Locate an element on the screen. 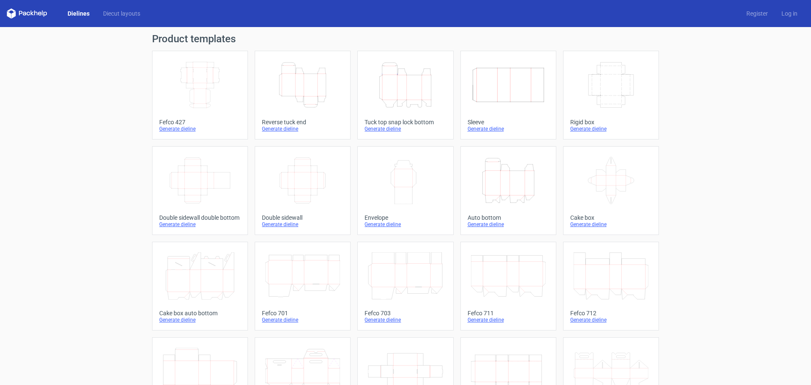  div: Envelope is located at coordinates (405, 217).